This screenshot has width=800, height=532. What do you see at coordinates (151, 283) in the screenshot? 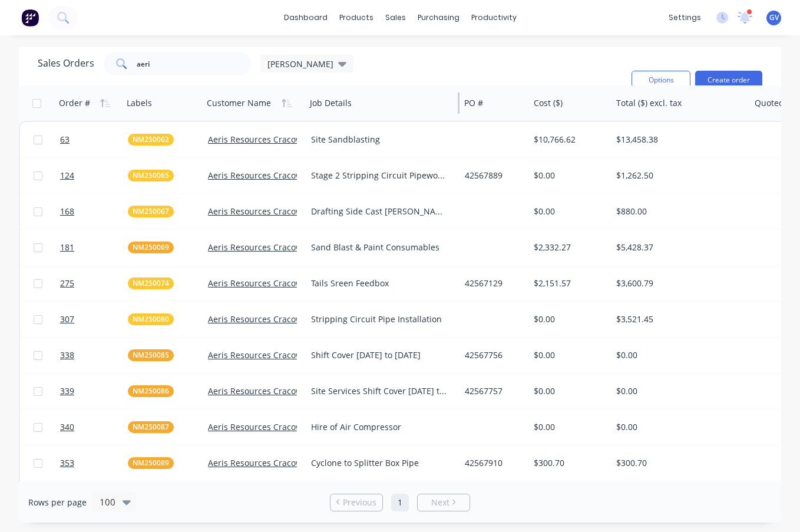
I see `button: NM250074` at bounding box center [151, 283].